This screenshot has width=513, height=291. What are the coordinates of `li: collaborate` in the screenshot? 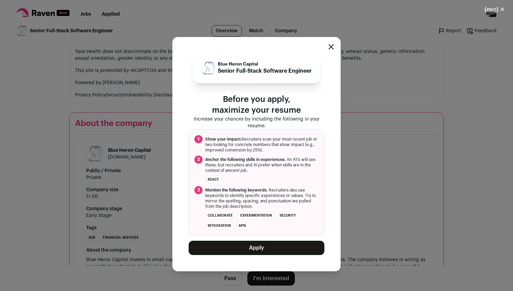 It's located at (220, 215).